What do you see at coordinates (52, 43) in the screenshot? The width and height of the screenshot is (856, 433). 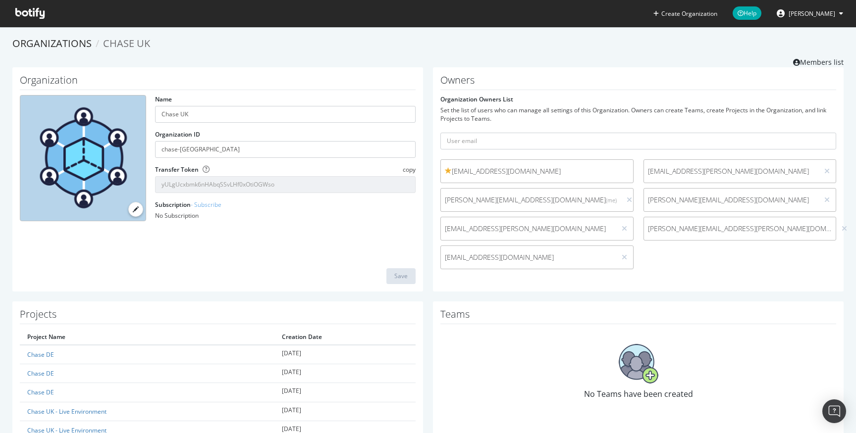 I see `a: Organizations` at bounding box center [52, 43].